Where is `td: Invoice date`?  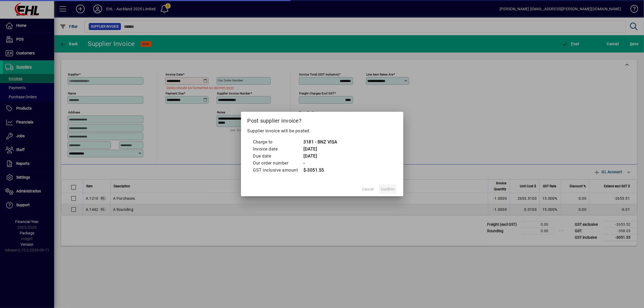
td: Invoice date is located at coordinates (278, 149).